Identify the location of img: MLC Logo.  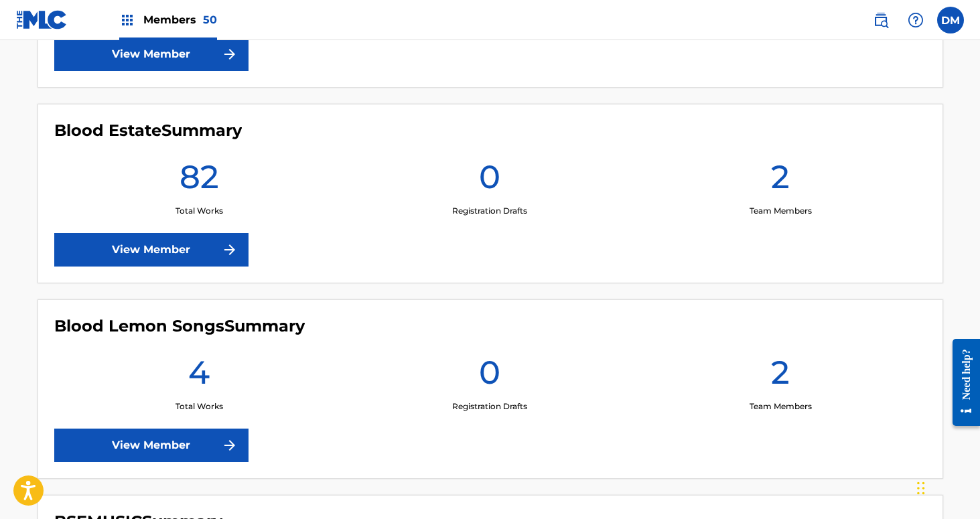
(42, 19).